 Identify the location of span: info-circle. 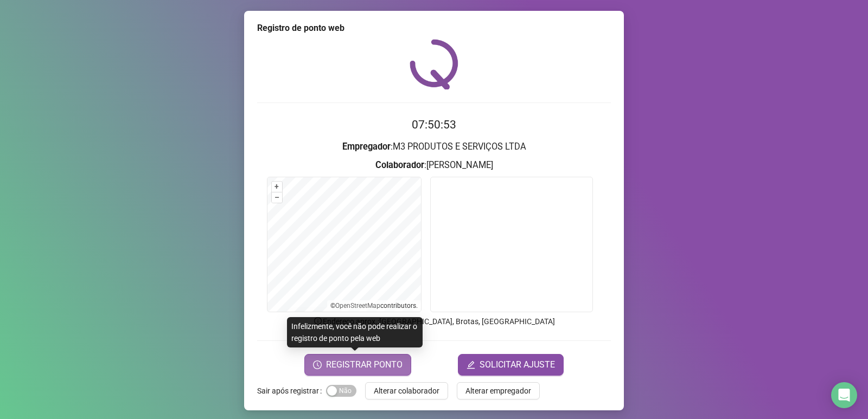
(318, 321).